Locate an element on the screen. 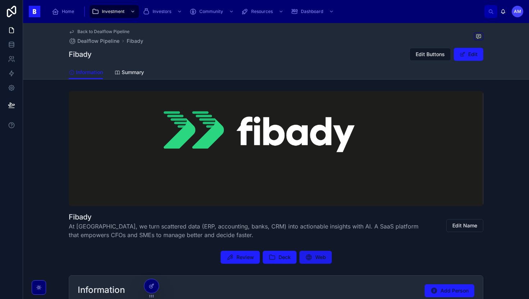 This screenshot has width=529, height=299. span: Home is located at coordinates (68, 12).